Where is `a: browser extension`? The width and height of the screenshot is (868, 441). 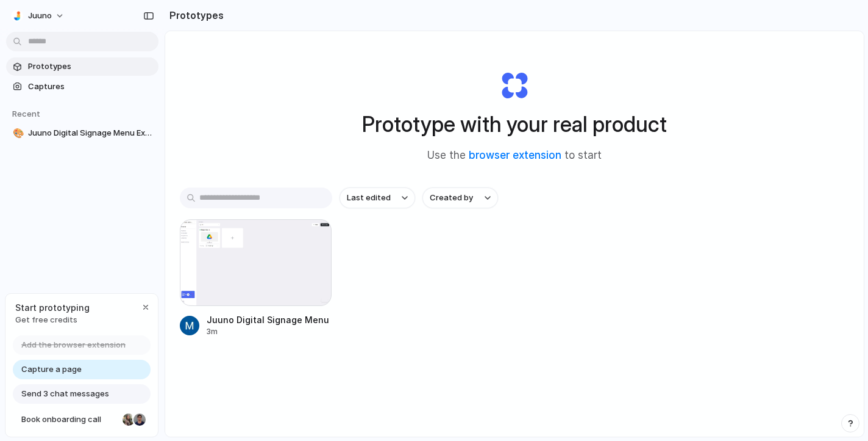 a: browser extension is located at coordinates (515, 155).